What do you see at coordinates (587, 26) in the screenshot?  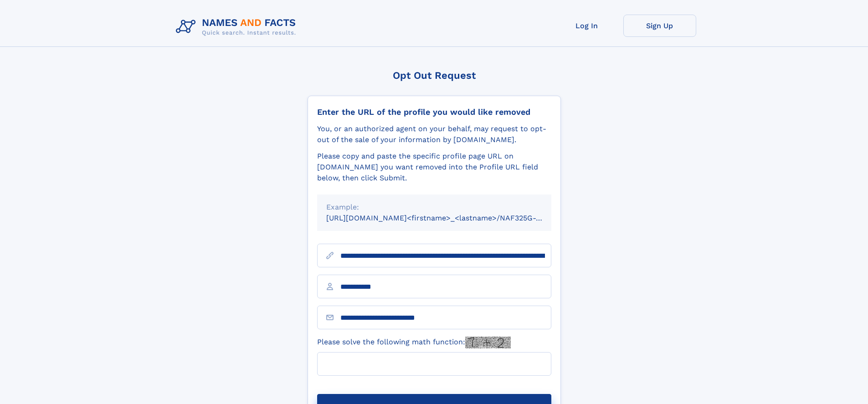 I see `a: Log In` at bounding box center [587, 26].